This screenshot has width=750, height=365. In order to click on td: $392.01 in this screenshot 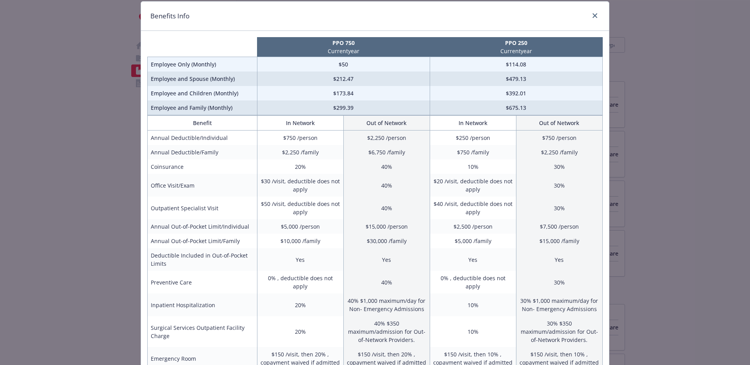, I will do `click(516, 93)`.